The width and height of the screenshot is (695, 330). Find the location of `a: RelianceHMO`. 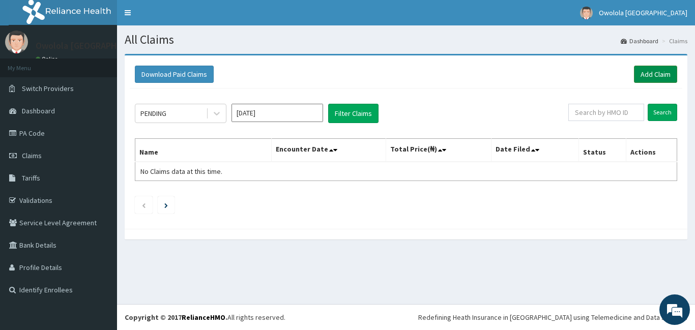

a: RelianceHMO is located at coordinates (203, 317).